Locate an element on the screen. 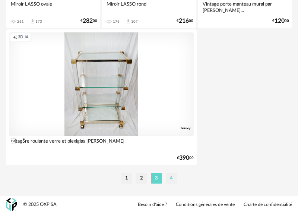 The image size is (298, 213). div: 176 is located at coordinates (116, 22).